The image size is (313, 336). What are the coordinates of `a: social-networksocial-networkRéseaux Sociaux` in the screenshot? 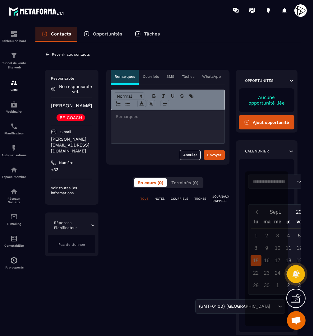 It's located at (14, 196).